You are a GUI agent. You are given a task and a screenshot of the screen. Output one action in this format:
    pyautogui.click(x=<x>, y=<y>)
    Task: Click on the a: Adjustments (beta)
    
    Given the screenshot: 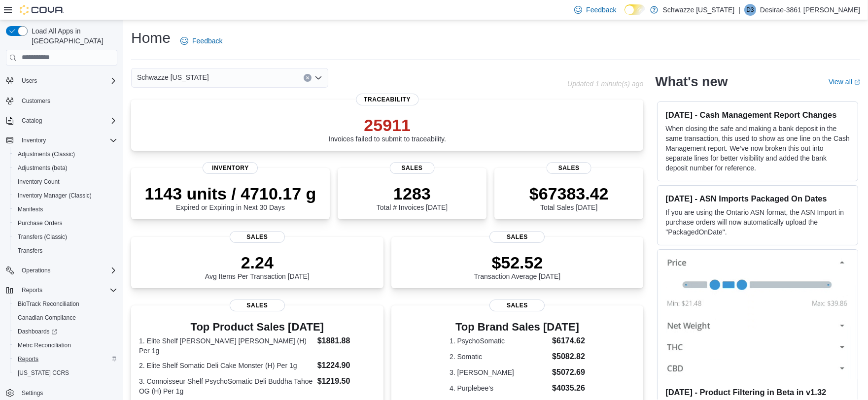 What is the action you would take?
    pyautogui.click(x=42, y=168)
    